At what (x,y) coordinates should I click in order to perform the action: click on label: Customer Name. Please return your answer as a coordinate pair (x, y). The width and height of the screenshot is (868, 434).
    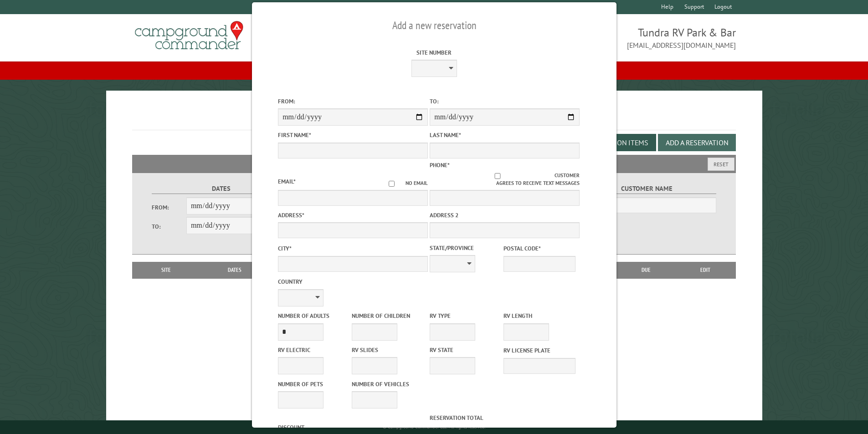
    Looking at the image, I should click on (647, 189).